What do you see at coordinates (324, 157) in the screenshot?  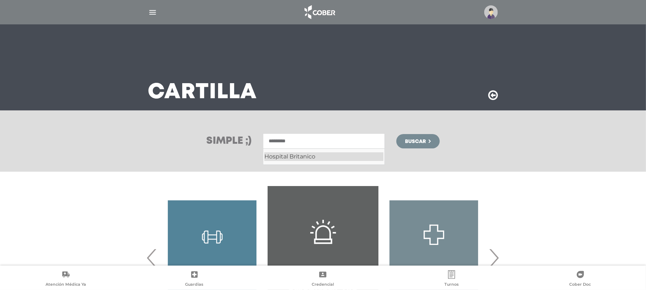 I see `div: Hospital Britanico` at bounding box center [324, 157].